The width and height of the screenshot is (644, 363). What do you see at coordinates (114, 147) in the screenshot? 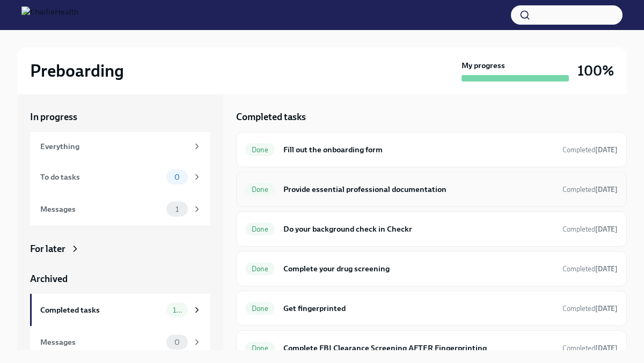
I see `div: Everything` at bounding box center [114, 147].